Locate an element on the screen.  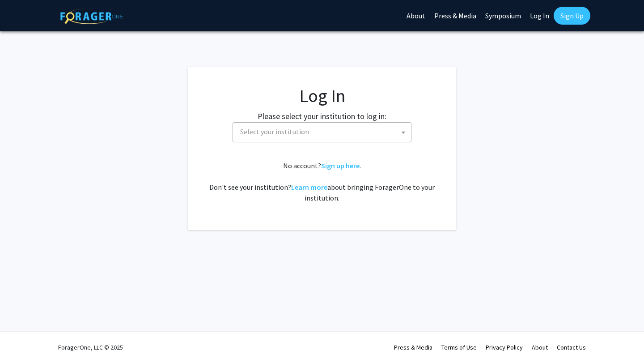
a: About is located at coordinates (540, 347).